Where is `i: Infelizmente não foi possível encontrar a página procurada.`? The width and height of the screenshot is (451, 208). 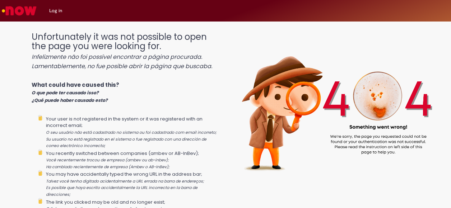 i: Infelizmente não foi possível encontrar a página procurada. is located at coordinates (117, 57).